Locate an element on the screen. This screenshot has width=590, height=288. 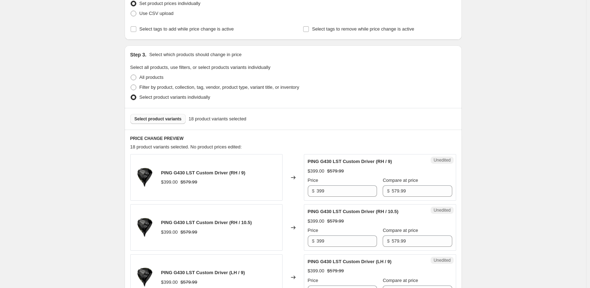
p: Select which products should change in price is located at coordinates (195, 55).